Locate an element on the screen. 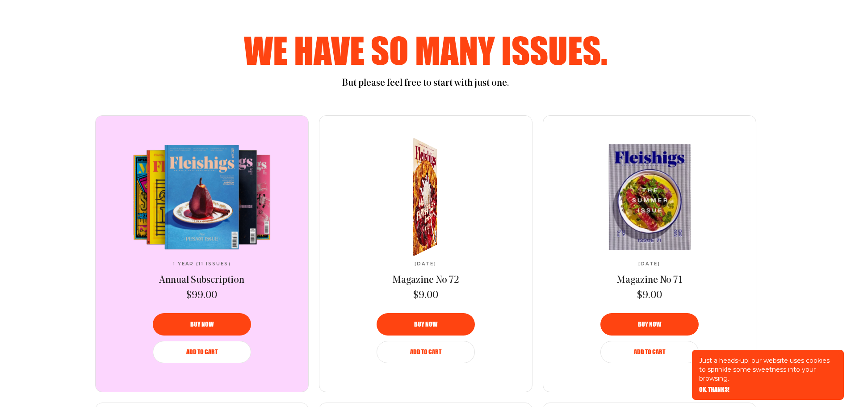 Image resolution: width=851 pixels, height=407 pixels. a: Annual SubscriptionAnnual Subscription is located at coordinates (202, 197).